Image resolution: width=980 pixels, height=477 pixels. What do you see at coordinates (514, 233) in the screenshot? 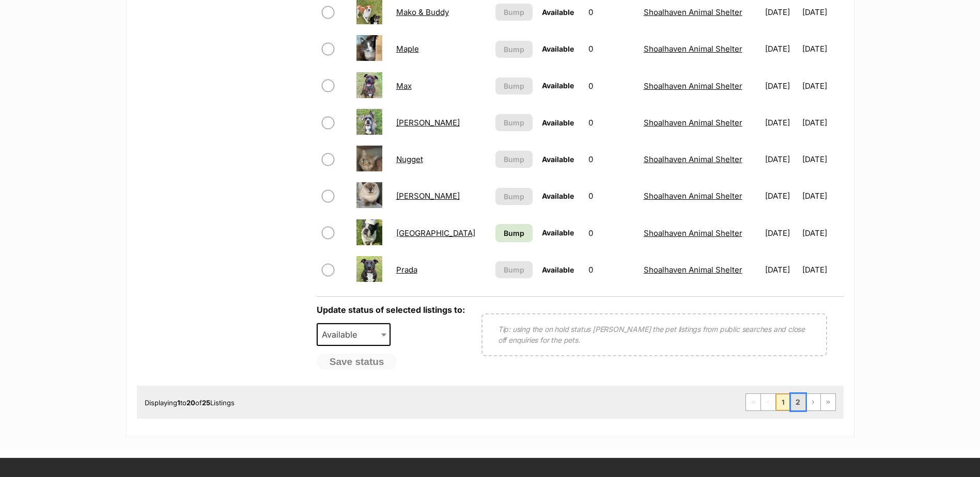
I see `a: Bump` at bounding box center [514, 233].